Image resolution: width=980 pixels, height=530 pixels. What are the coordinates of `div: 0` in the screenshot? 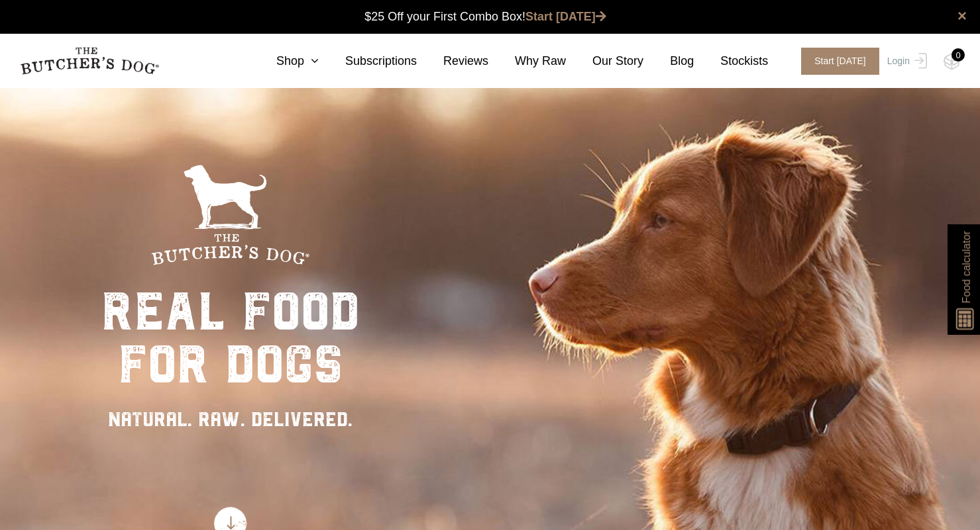 It's located at (958, 55).